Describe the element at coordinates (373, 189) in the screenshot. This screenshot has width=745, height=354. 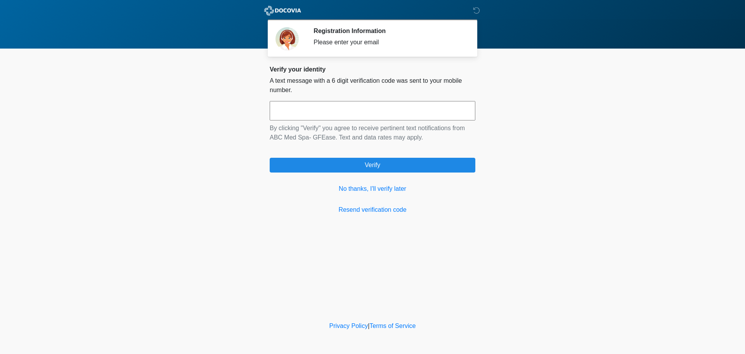
I see `a: No thanks, I'll verify later` at that location.